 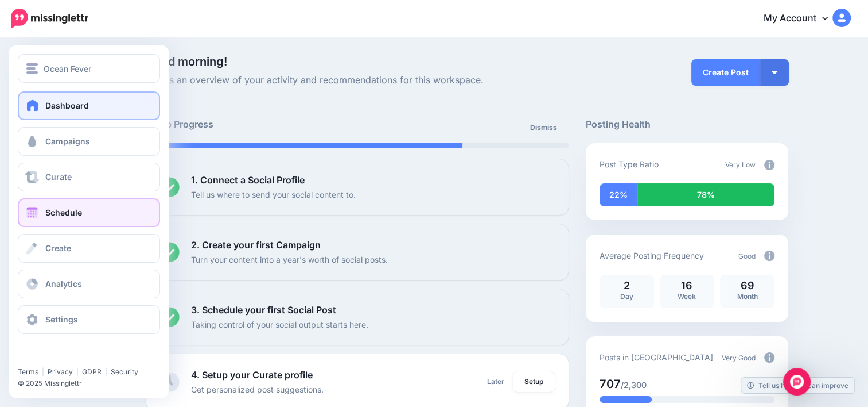 What do you see at coordinates (629, 164) in the screenshot?
I see `p: Post Type Ratio` at bounding box center [629, 164].